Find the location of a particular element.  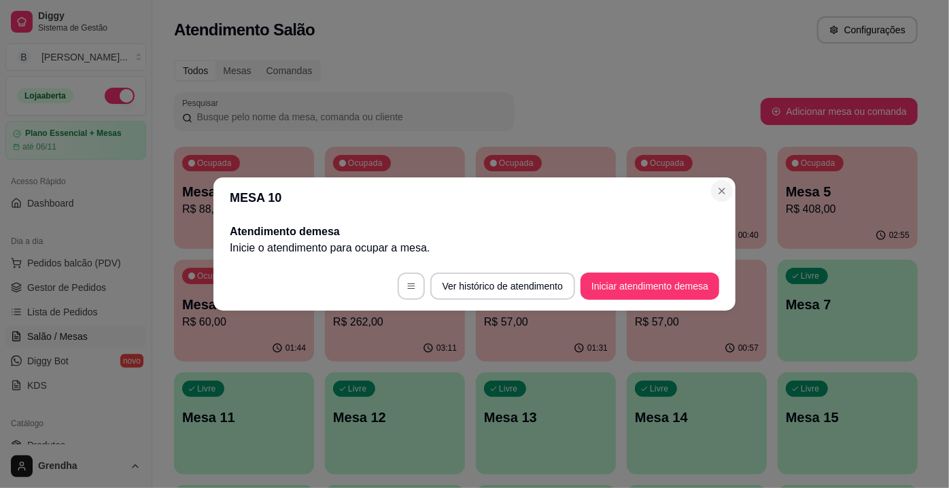

button: Close is located at coordinates (722, 191).